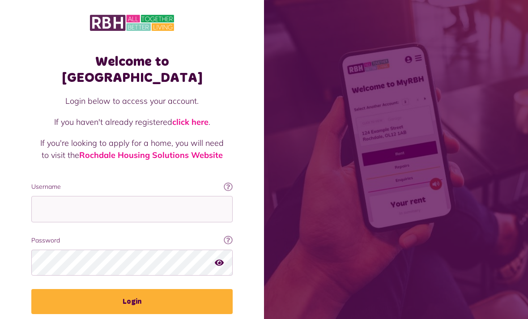  Describe the element at coordinates (190, 122) in the screenshot. I see `a: click here` at that location.